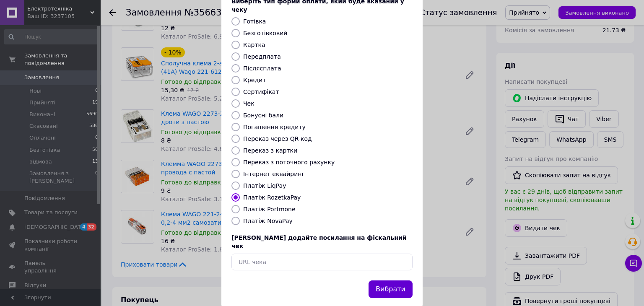  Describe the element at coordinates (262, 56) in the screenshot. I see `label: Передплата` at that location.